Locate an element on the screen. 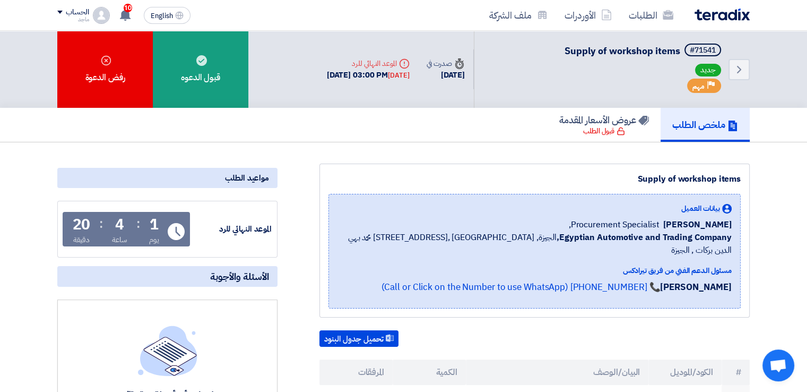  th: الكود/الموديل is located at coordinates (685, 372).